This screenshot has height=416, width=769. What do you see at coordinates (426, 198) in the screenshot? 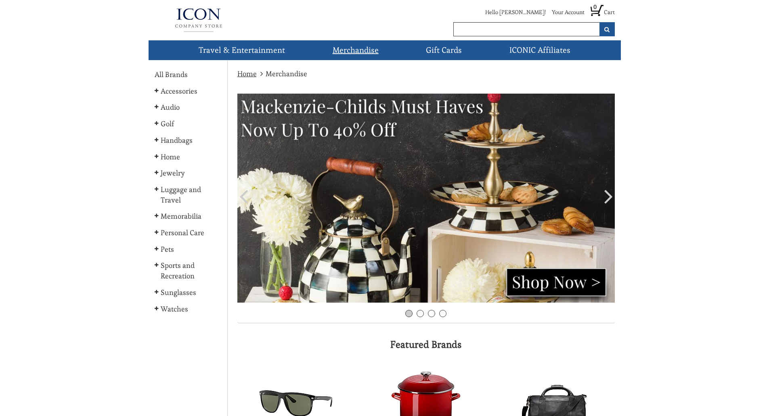
I see `img: Mackenzie Childs 2025` at bounding box center [426, 198].